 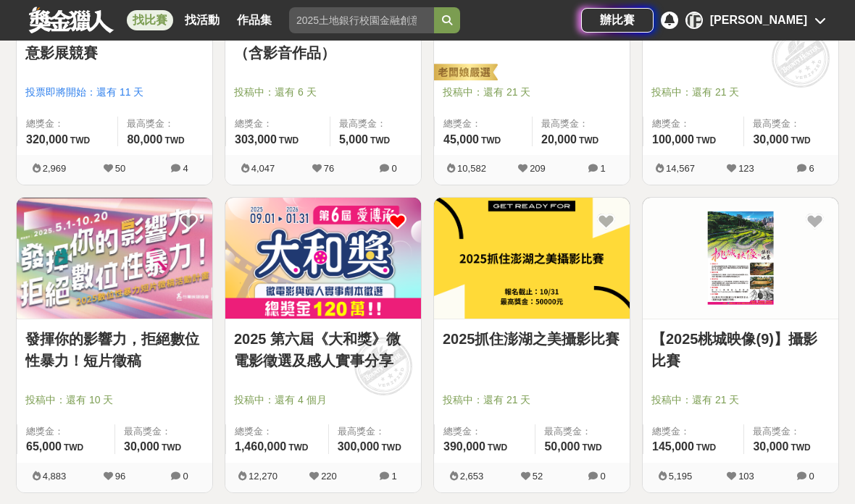 I want to click on span: 300,000, so click(x=359, y=446).